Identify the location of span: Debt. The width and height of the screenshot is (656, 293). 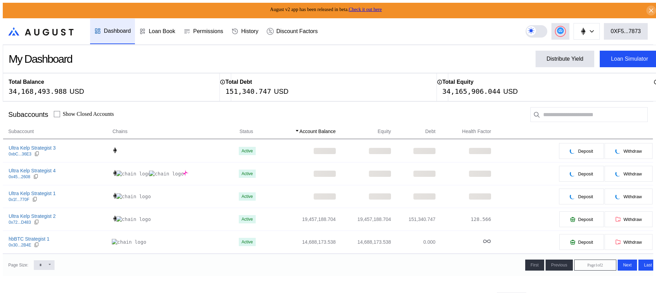
(430, 131).